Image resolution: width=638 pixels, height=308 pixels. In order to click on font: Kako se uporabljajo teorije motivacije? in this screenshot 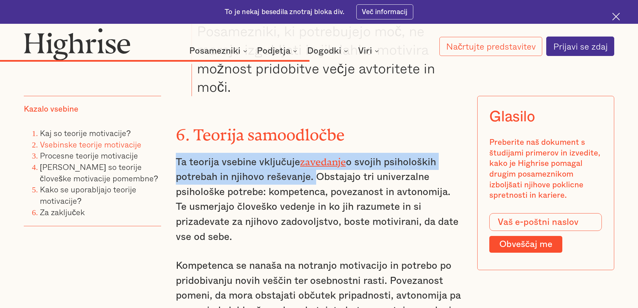, I will do `click(88, 195)`.